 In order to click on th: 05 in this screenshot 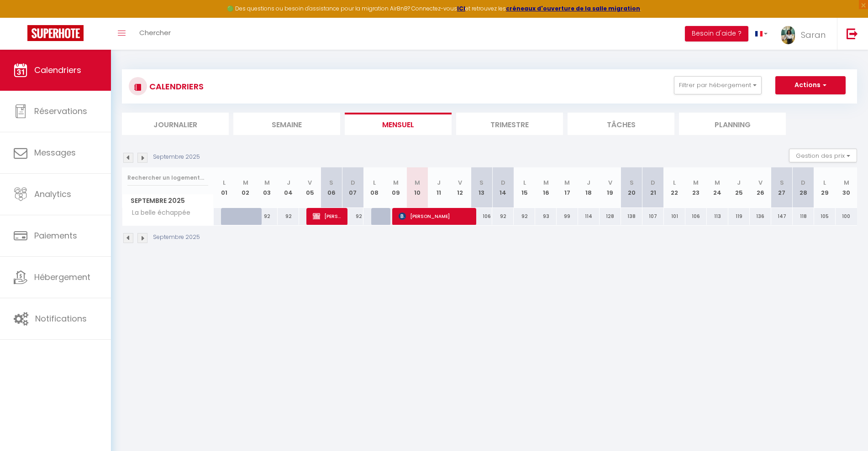, I will do `click(310, 188)`.